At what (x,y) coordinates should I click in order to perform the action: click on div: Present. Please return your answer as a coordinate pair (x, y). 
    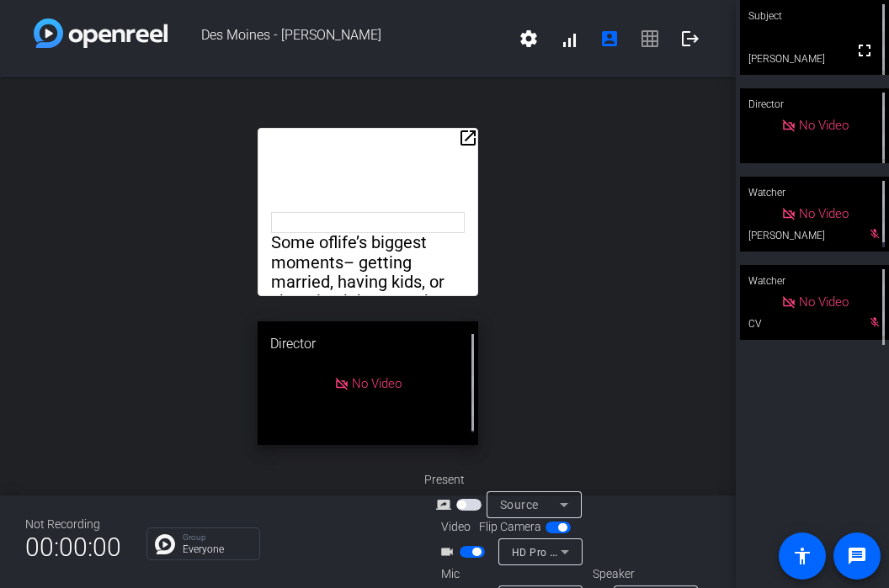
    Looking at the image, I should click on (508, 479).